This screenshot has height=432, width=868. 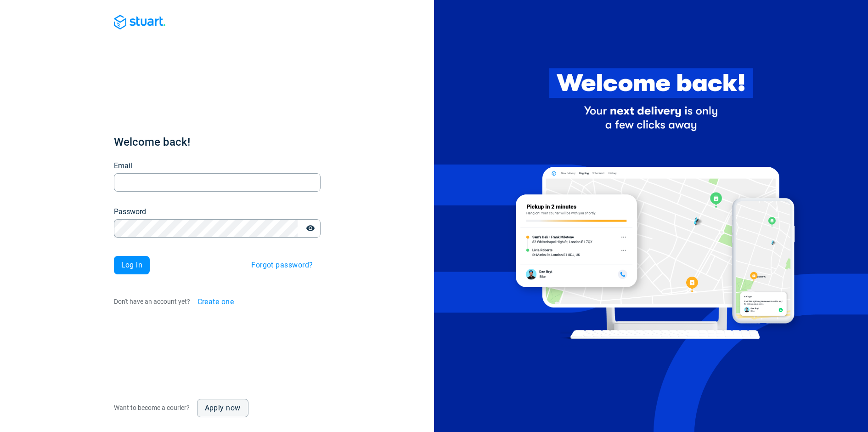 I want to click on span: Apply now, so click(x=223, y=408).